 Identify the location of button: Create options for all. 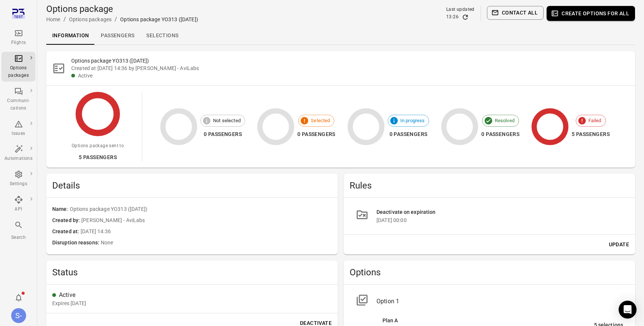
(591, 13).